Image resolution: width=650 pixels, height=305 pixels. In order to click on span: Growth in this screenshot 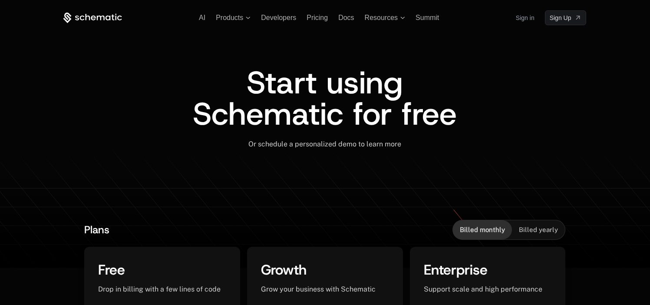, I will do `click(284, 270)`.